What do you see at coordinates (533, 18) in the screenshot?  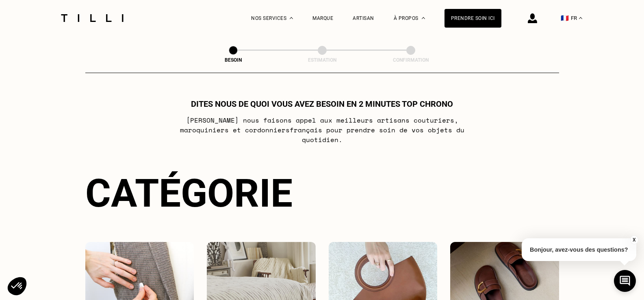 I see `img: icône connexion` at bounding box center [533, 18].